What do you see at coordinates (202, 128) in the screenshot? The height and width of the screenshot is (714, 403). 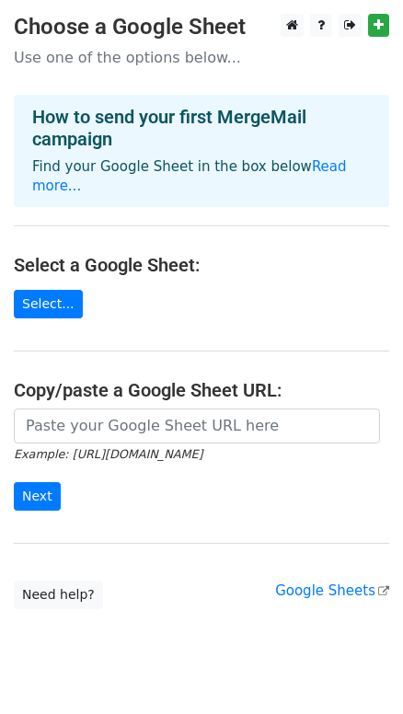 I see `h4: How to send your first MergeMail campaign` at bounding box center [202, 128].